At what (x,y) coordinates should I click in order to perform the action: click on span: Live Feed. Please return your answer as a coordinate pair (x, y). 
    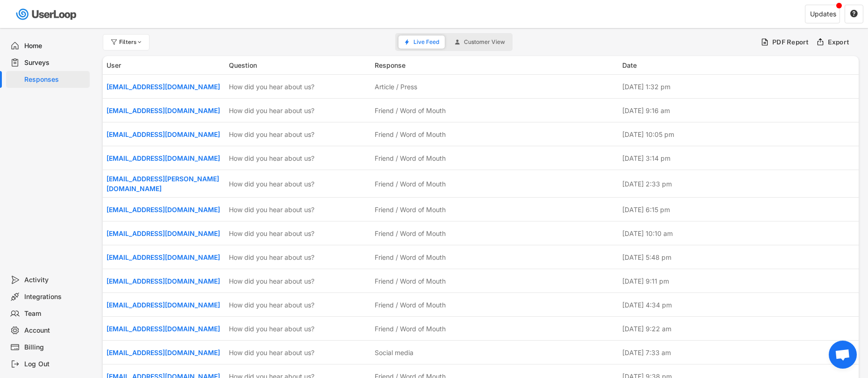
    Looking at the image, I should click on (426, 42).